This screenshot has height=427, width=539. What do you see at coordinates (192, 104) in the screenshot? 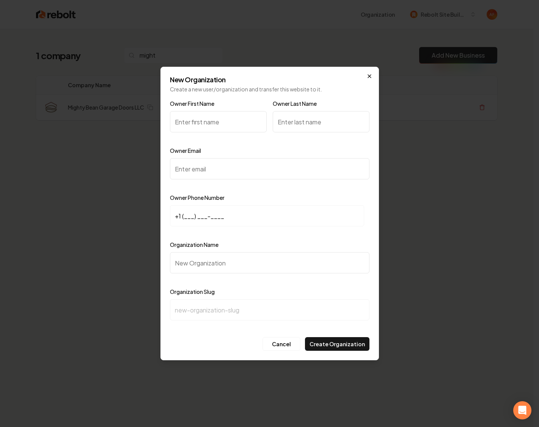
I see `label: Owner First Name` at bounding box center [192, 104].